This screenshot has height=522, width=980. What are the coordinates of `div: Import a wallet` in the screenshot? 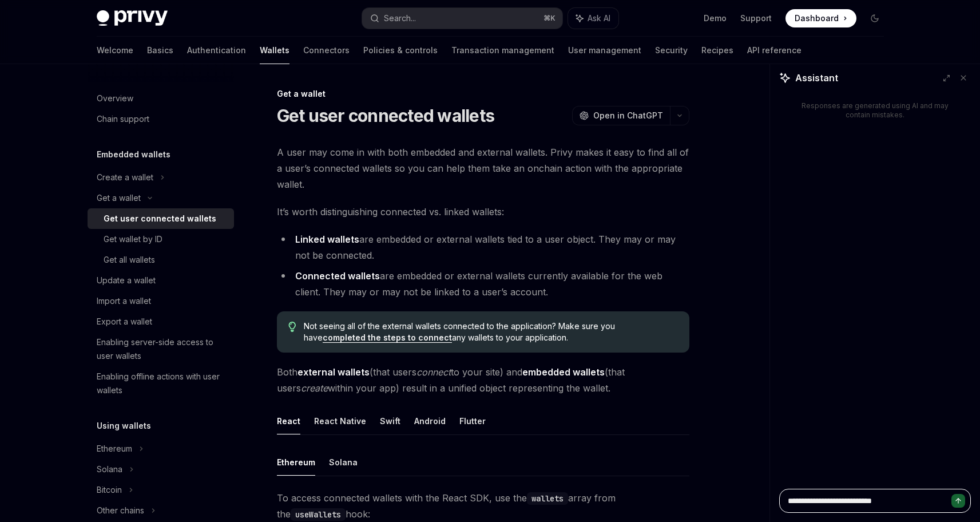 It's located at (124, 301).